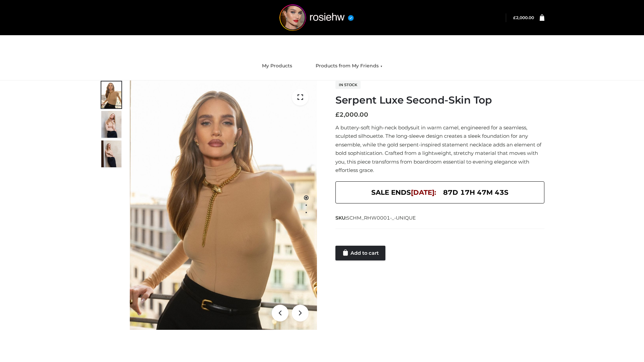  Describe the element at coordinates (277, 66) in the screenshot. I see `a: My Products` at that location.